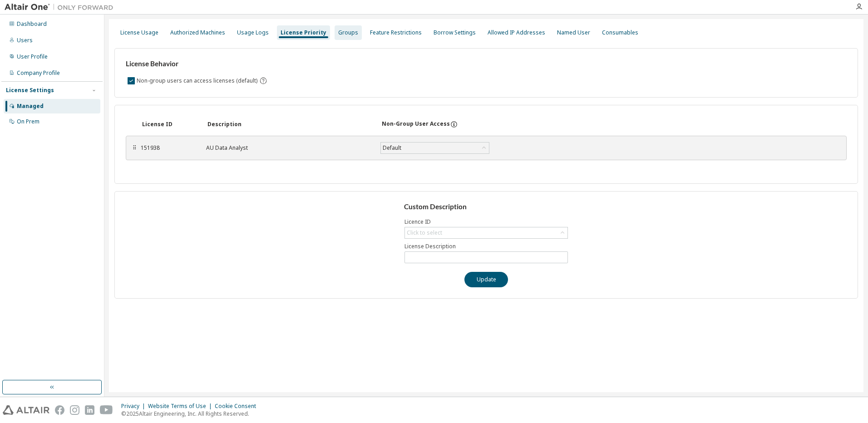 This screenshot has height=423, width=868. What do you see at coordinates (303, 32) in the screenshot?
I see `div: License Priority` at bounding box center [303, 32].